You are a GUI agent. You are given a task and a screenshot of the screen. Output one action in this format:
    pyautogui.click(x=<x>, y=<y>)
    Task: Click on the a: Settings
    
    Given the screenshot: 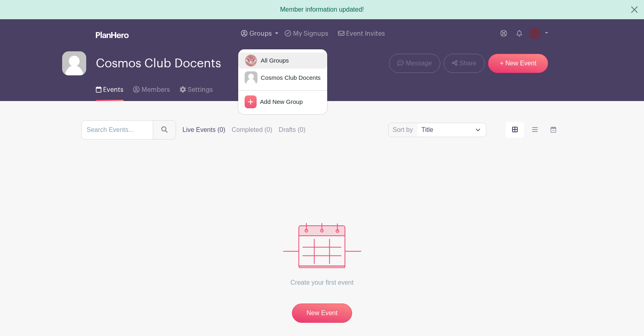 What is the action you would take?
    pyautogui.click(x=196, y=88)
    